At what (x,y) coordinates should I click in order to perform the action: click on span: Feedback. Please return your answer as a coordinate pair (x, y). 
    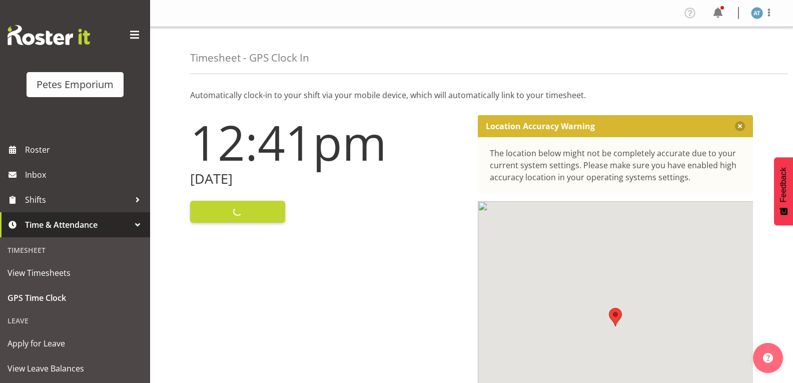
    Looking at the image, I should click on (784, 185).